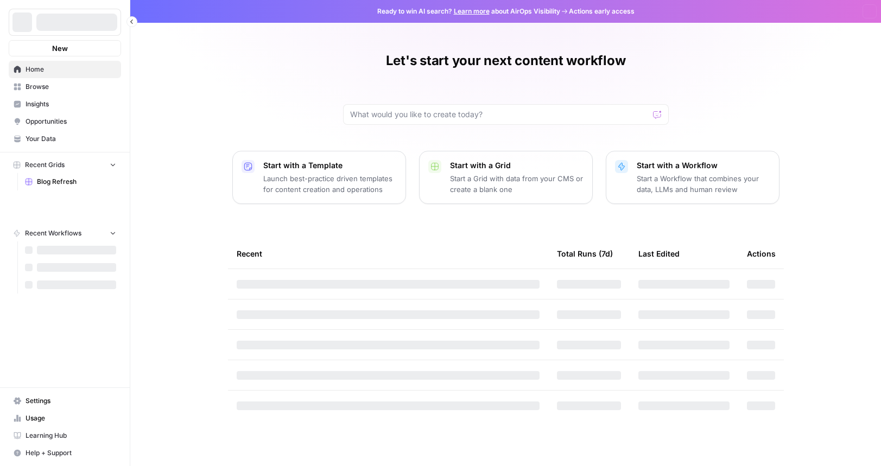 The image size is (881, 466). I want to click on span: Your Data, so click(71, 139).